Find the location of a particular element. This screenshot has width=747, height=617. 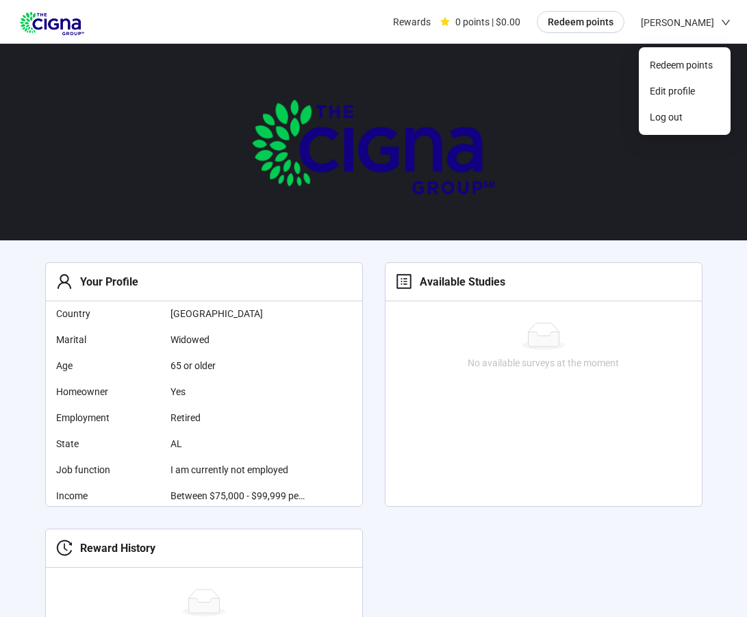

span: user is located at coordinates (64, 281).